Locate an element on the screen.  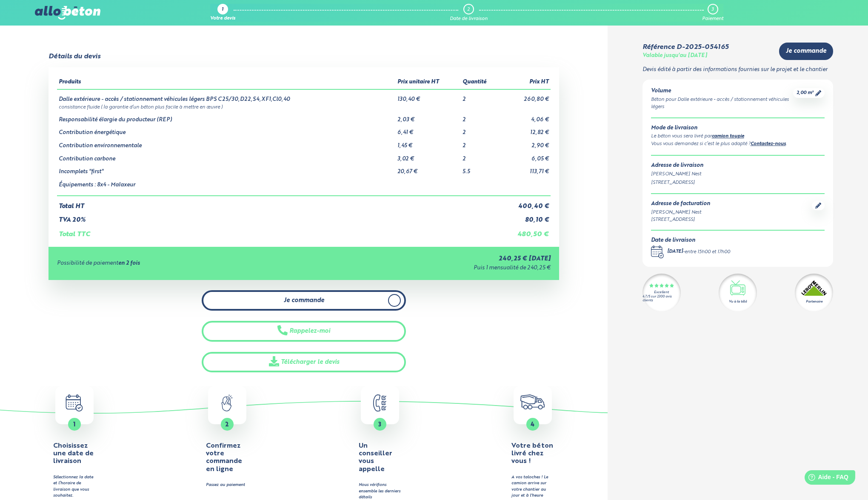
a: Télécharger le devis is located at coordinates (304, 362).